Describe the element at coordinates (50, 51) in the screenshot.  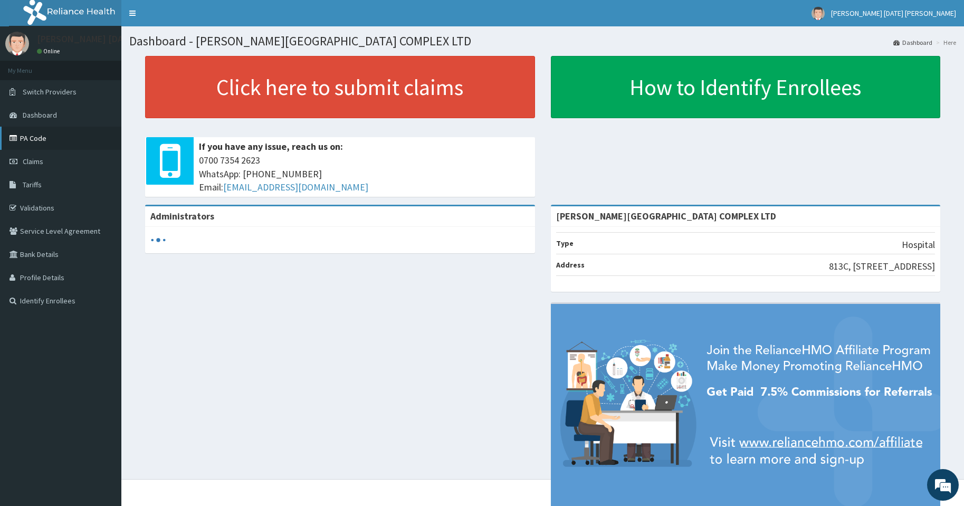
I see `a: Online` at that location.